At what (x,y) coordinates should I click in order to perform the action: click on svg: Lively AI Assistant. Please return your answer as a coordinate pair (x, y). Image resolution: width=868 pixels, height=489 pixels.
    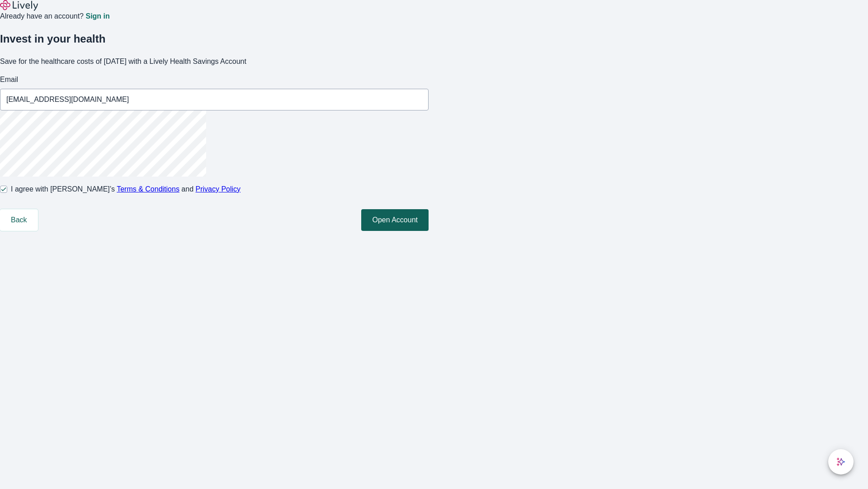
    Looking at the image, I should click on (841, 462).